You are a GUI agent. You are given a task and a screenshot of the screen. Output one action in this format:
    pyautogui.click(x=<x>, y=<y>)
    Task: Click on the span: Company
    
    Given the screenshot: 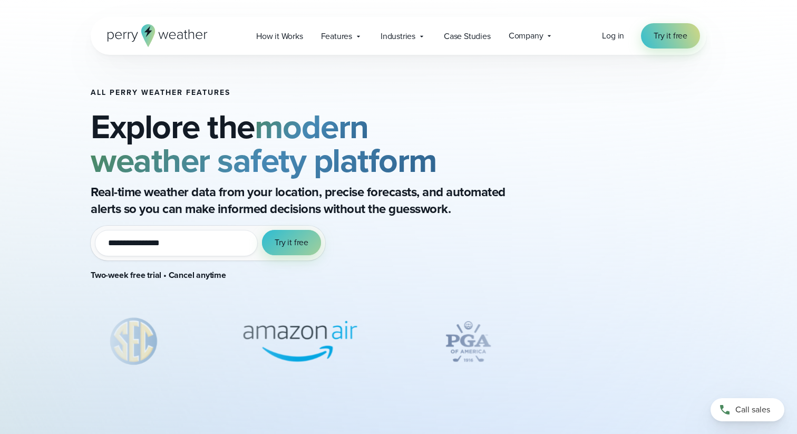 What is the action you would take?
    pyautogui.click(x=526, y=36)
    